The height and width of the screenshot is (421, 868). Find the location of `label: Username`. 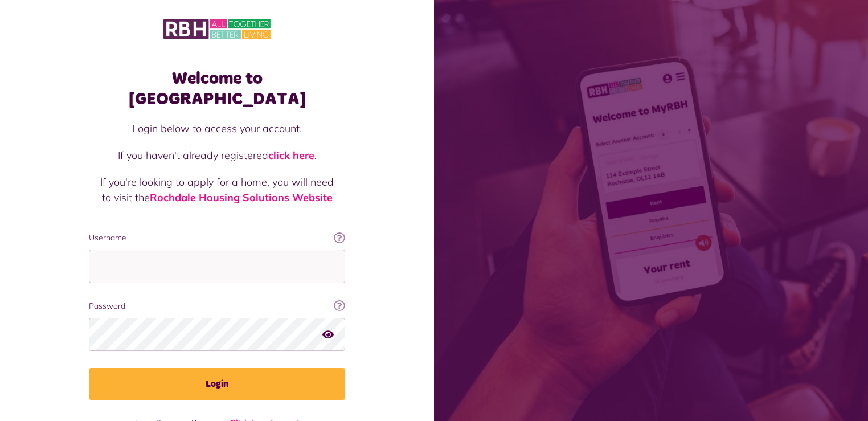

label: Username is located at coordinates (217, 237).